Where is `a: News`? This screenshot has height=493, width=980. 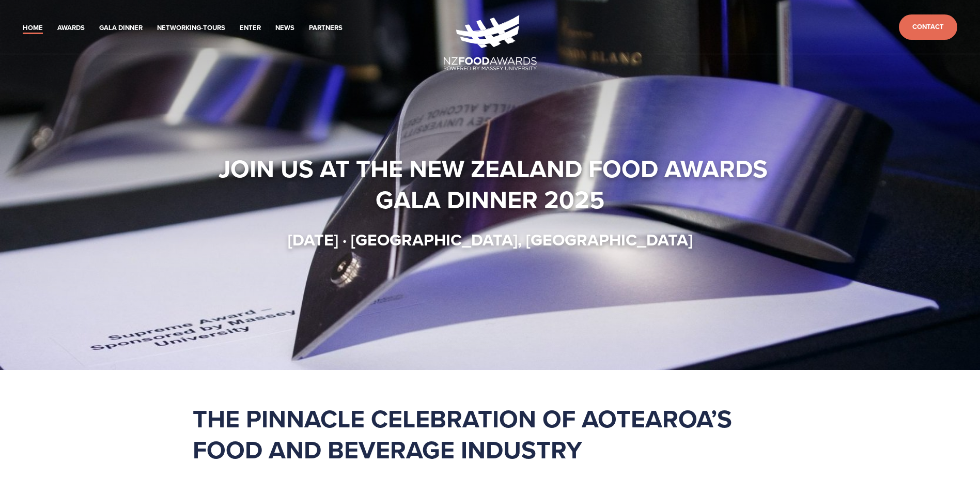 a: News is located at coordinates (285, 28).